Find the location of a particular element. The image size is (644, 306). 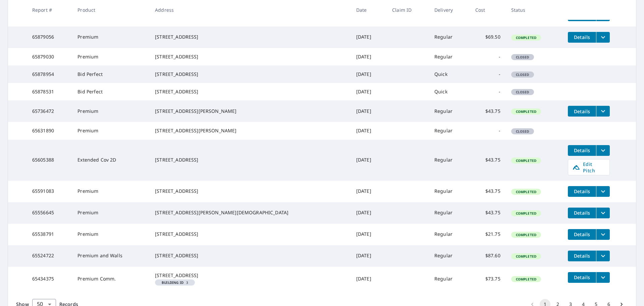

td: 65878531 is located at coordinates (50, 92).